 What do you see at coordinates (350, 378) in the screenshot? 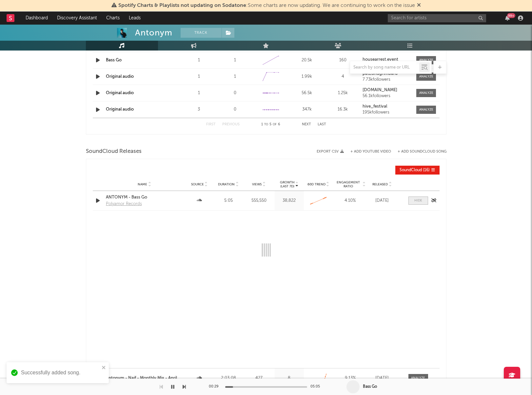
I see `div: 9.13 %` at bounding box center [350, 378].